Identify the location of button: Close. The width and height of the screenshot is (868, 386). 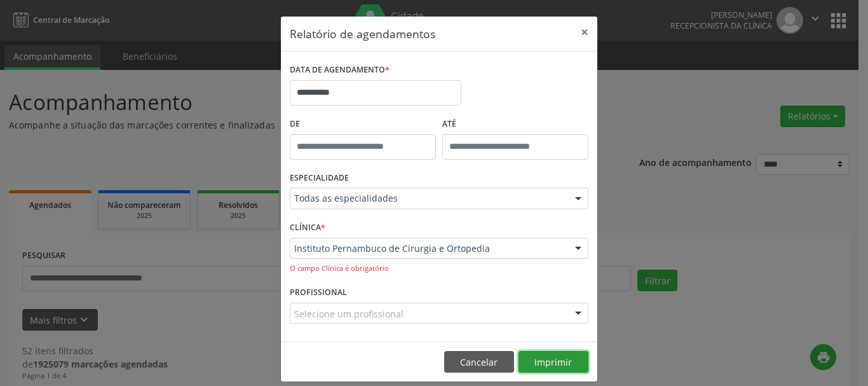
(585, 32).